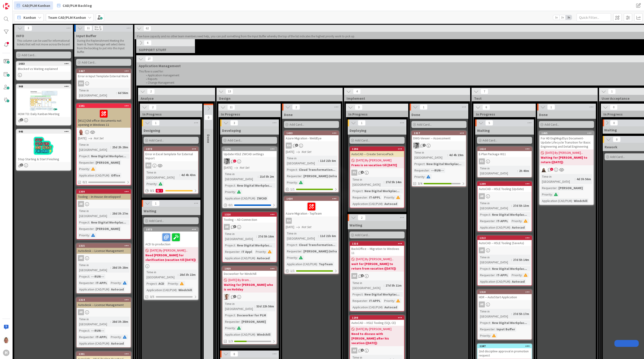 This screenshot has height=359, width=644. What do you see at coordinates (172, 149) in the screenshot?
I see `div: 1573` at bounding box center [172, 149].